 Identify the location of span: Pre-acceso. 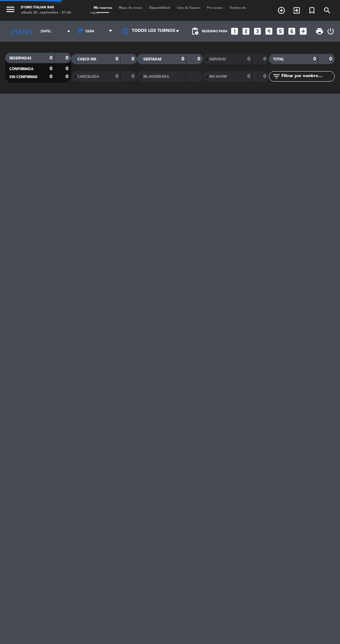
(215, 8).